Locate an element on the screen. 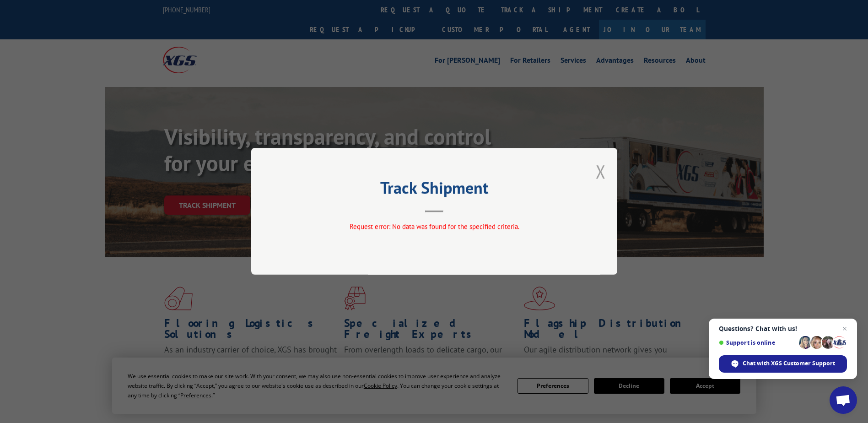 This screenshot has width=868, height=423. span: Questions? Chat with us! is located at coordinates (783, 329).